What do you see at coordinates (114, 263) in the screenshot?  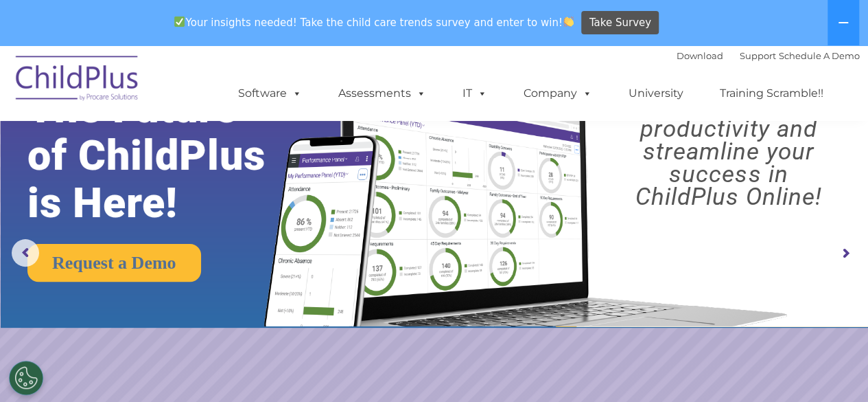 I see `a: Request a Demo` at bounding box center [114, 263].